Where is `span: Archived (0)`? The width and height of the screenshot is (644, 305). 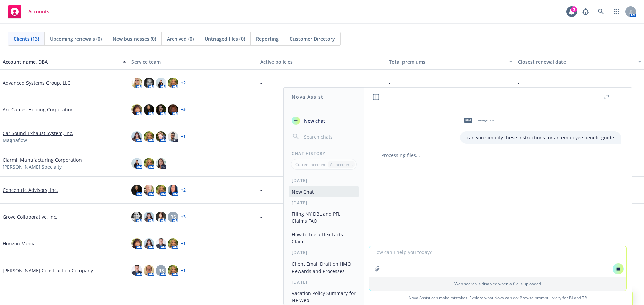 span: Archived (0) is located at coordinates (180, 39).